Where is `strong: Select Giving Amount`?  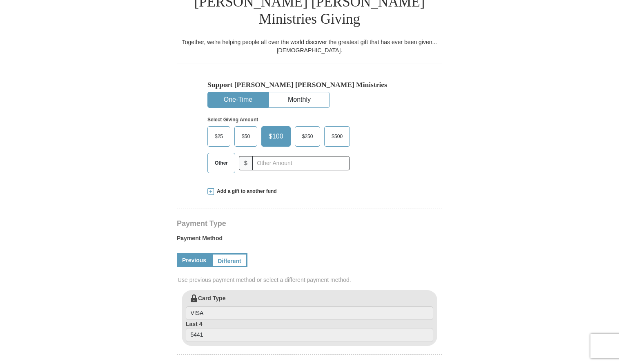 strong: Select Giving Amount is located at coordinates (233, 120).